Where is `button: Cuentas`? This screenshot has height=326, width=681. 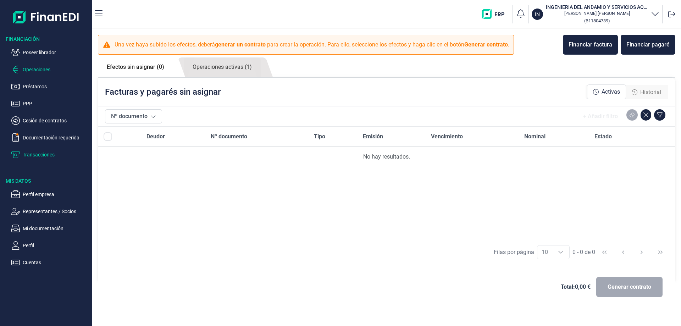 button: Cuentas is located at coordinates (50, 263).